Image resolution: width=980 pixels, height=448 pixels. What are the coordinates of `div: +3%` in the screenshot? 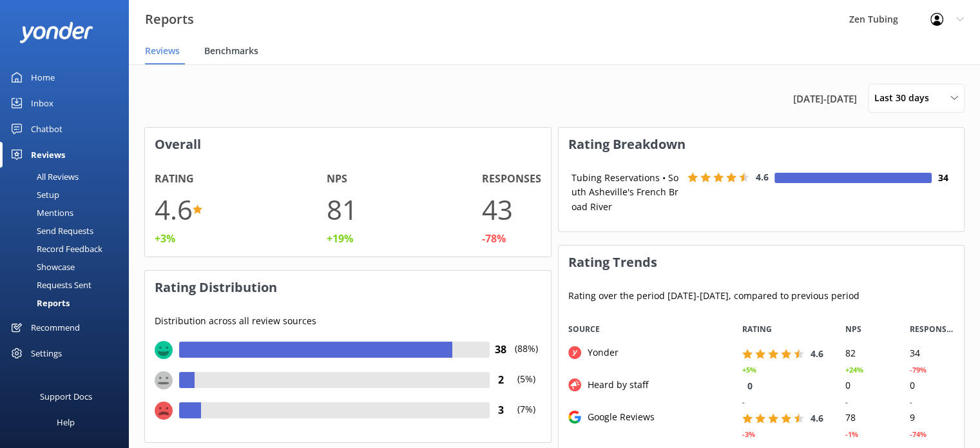 It's located at (165, 239).